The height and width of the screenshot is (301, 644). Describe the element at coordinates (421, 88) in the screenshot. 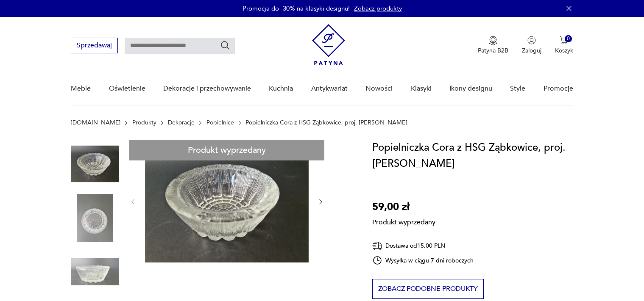

I see `a: Klasyki` at that location.